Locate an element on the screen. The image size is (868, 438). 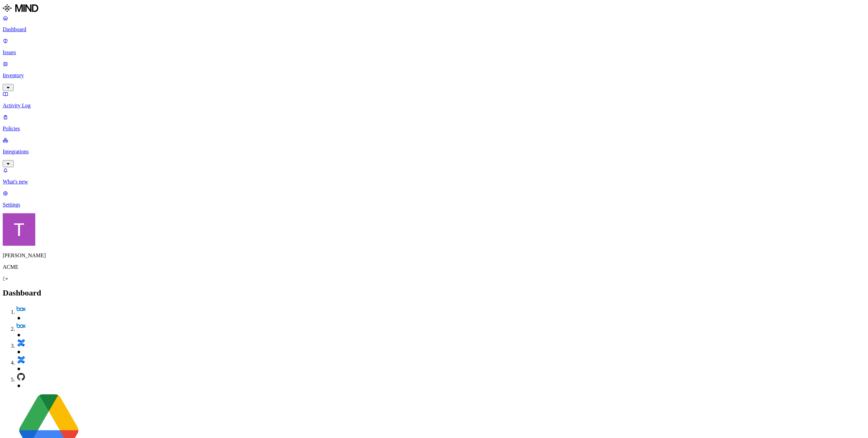
p: What's new is located at coordinates (434, 182).